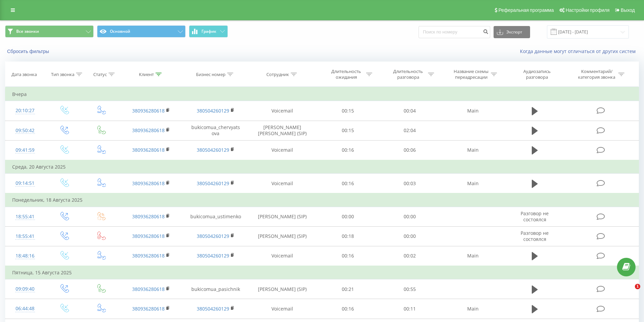 Image resolution: width=644 pixels, height=322 pixels. Describe the element at coordinates (216, 289) in the screenshot. I see `td: bukicomua_pasichnik` at that location.